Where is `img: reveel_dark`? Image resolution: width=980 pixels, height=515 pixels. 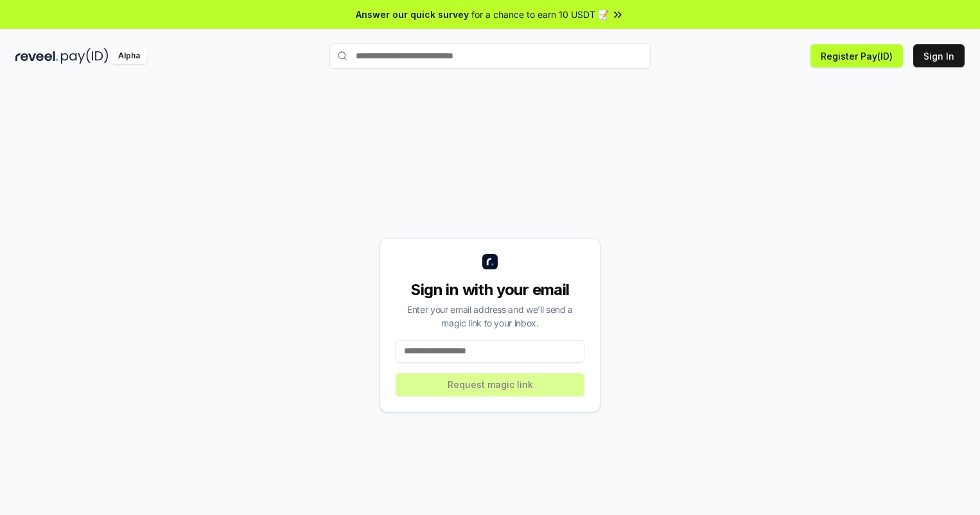
img: reveel_dark is located at coordinates (37, 56).